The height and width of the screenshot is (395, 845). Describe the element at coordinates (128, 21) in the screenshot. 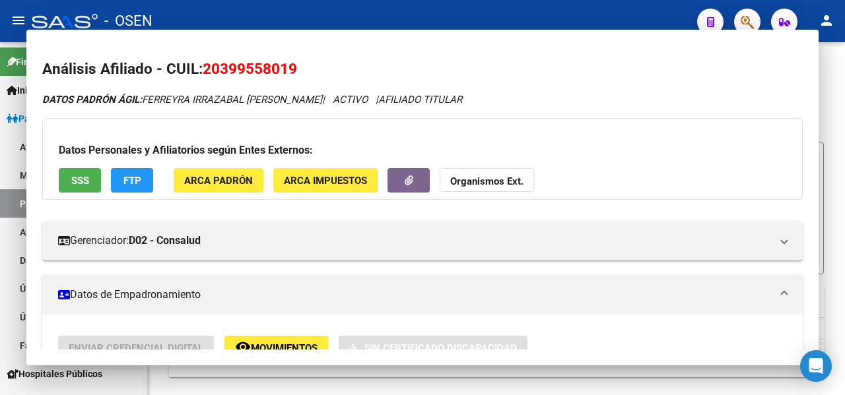

I see `span: - OSEN` at that location.